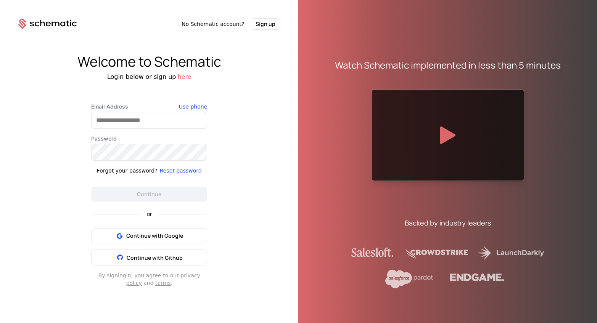  Describe the element at coordinates (127, 171) in the screenshot. I see `div: Forgot your password?` at that location.